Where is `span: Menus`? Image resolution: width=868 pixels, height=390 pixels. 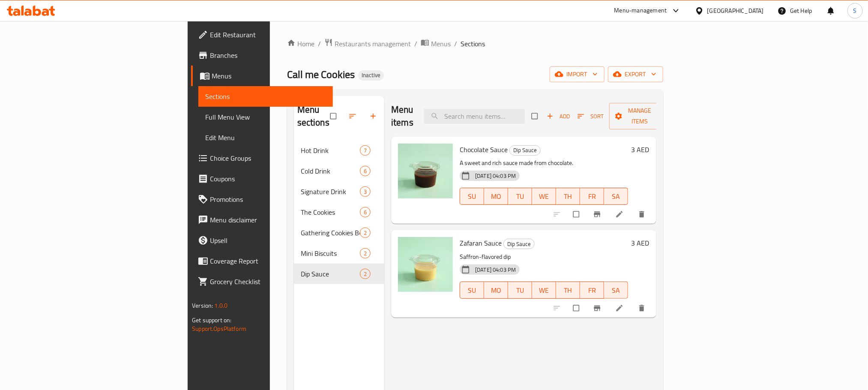 span: Menus is located at coordinates (268, 76).